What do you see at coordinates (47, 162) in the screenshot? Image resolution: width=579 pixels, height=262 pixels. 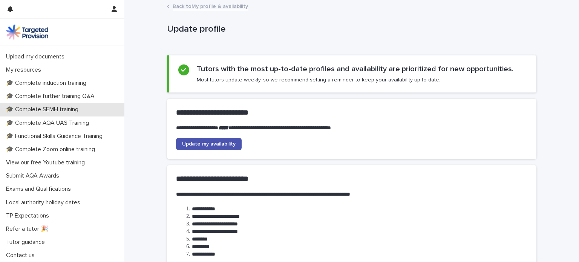 I see `p: View our free Youtube training` at bounding box center [47, 162].